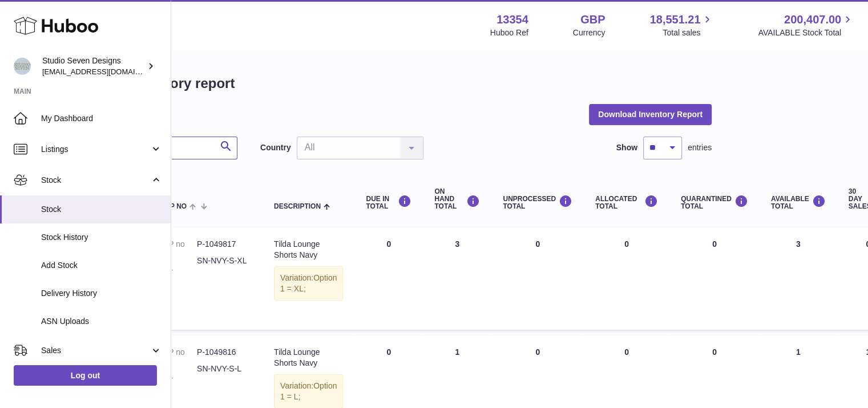  Describe the element at coordinates (308, 390) in the screenshot. I see `span: Option 1 = L;` at that location.